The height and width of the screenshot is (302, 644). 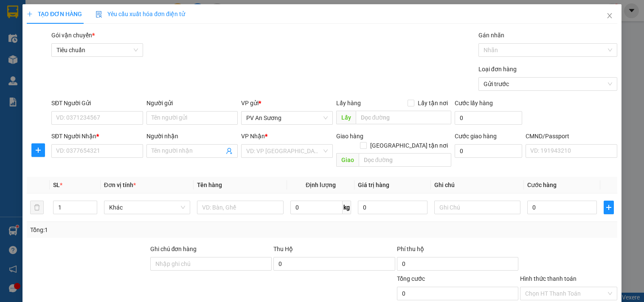 What do you see at coordinates (283, 249) in the screenshot?
I see `span: Thu Hộ` at bounding box center [283, 249].